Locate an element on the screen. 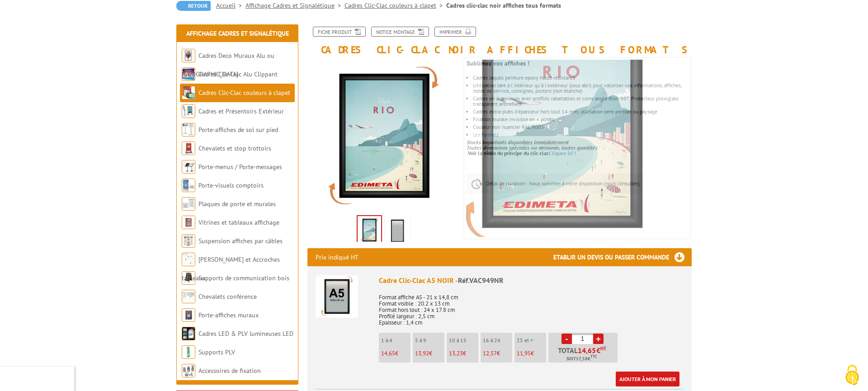 This screenshot has width=868, height=391. a: Imprimer is located at coordinates (455, 32).